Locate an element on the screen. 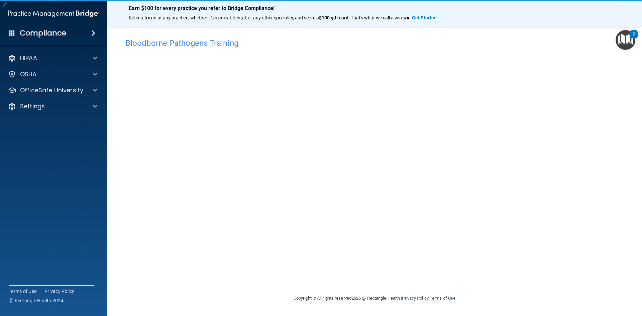 The width and height of the screenshot is (642, 316). a: OSHA is located at coordinates (52, 74).